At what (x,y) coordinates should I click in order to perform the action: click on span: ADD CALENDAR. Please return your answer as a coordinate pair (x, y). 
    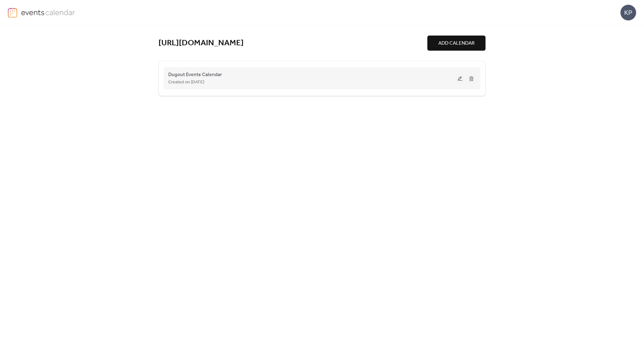
    Looking at the image, I should click on (456, 43).